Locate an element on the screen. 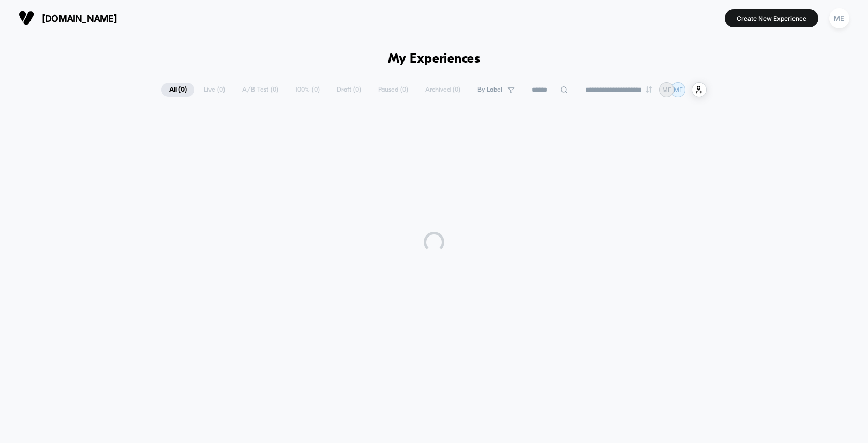 The height and width of the screenshot is (443, 868). button: ME is located at coordinates (839, 18).